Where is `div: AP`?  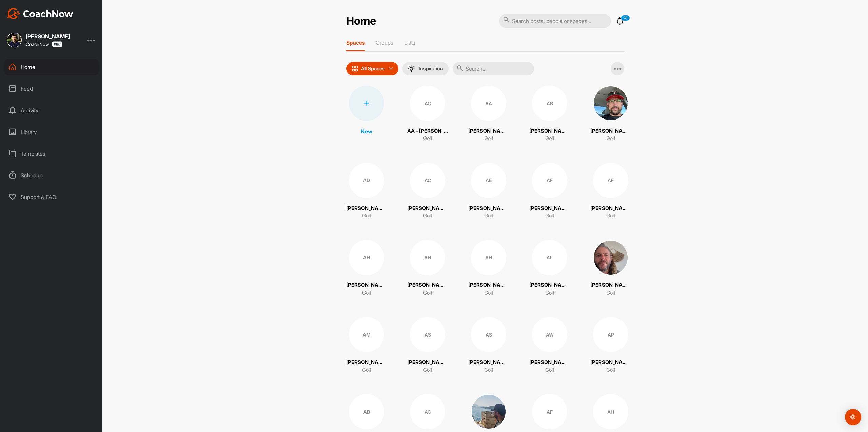 div: AP is located at coordinates (611, 335).